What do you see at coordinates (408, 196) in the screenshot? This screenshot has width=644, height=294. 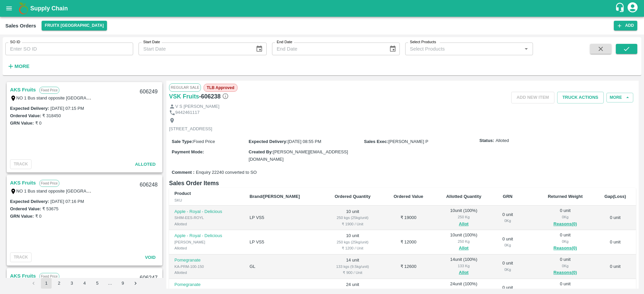 I see `b: Ordered Value` at bounding box center [408, 196].